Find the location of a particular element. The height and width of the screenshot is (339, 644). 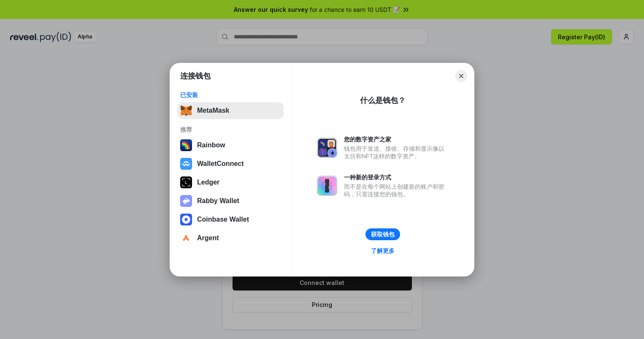

img: svg+xml,%3Csvg%20fill%3D%22none%22%20height%3D%2233%22%20viewBox%3D%220%200%2035%2033%22%20width%... is located at coordinates (186, 111).